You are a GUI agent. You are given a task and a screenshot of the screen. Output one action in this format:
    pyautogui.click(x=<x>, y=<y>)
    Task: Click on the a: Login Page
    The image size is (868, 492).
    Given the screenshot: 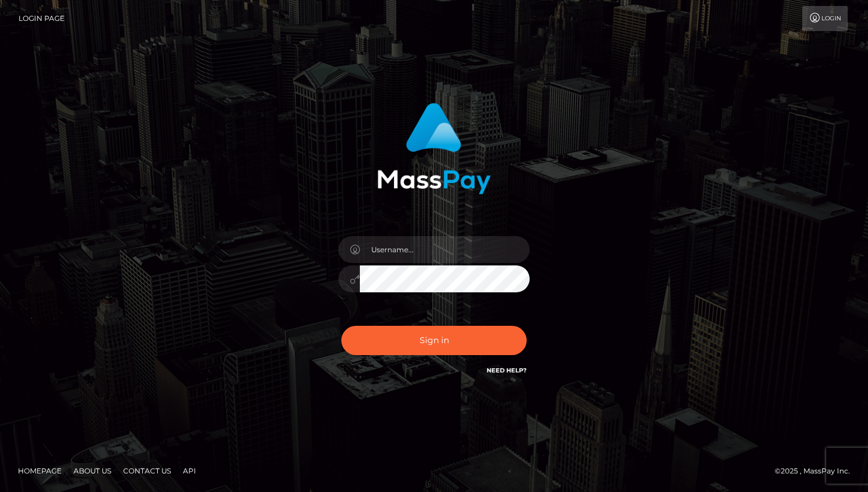 What is the action you would take?
    pyautogui.click(x=41, y=18)
    